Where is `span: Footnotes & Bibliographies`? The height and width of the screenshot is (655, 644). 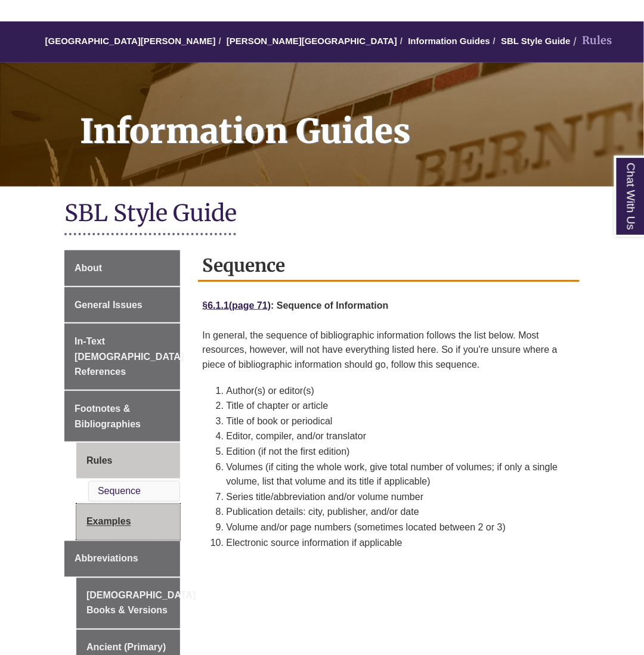
span: Footnotes & Bibliographies is located at coordinates (107, 416).